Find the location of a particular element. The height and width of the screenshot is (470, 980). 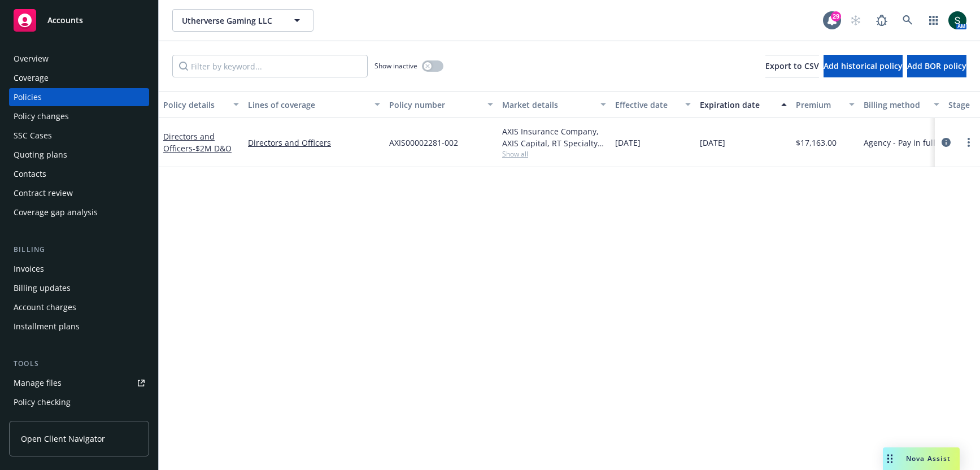

span: Open Client Navigator is located at coordinates (63, 437).